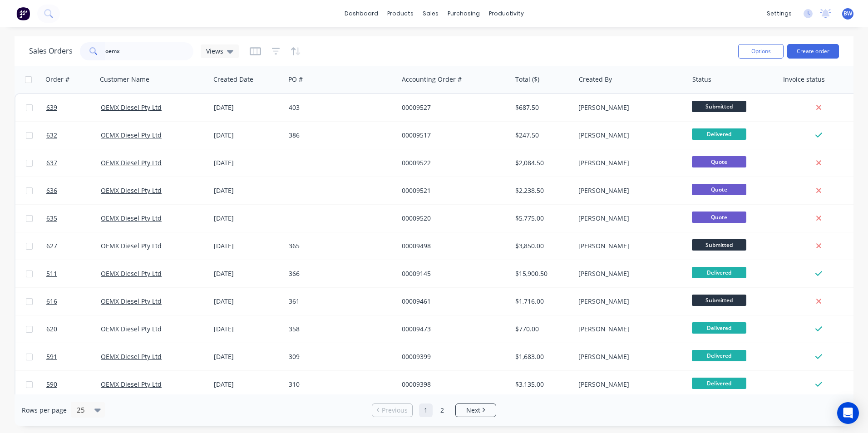 The image size is (868, 433). I want to click on span: Next, so click(473, 410).